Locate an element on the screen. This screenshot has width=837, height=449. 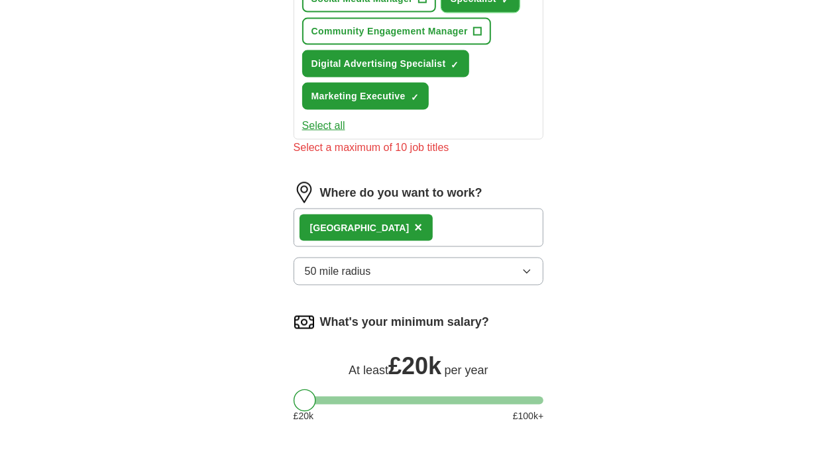
span: per year is located at coordinates (467, 371).